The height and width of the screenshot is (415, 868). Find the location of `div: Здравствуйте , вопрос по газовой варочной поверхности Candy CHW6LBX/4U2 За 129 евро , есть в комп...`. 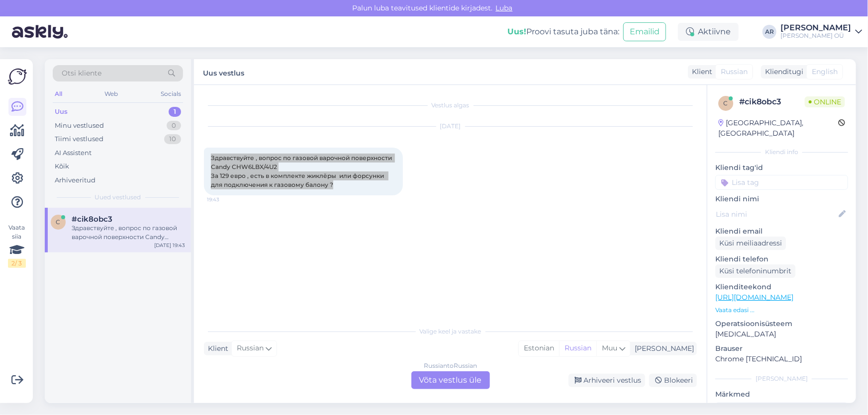

div: Здравствуйте , вопрос по газовой варочной поверхности Candy CHW6LBX/4U2 За 129 евро , есть в комп... is located at coordinates (128, 233).